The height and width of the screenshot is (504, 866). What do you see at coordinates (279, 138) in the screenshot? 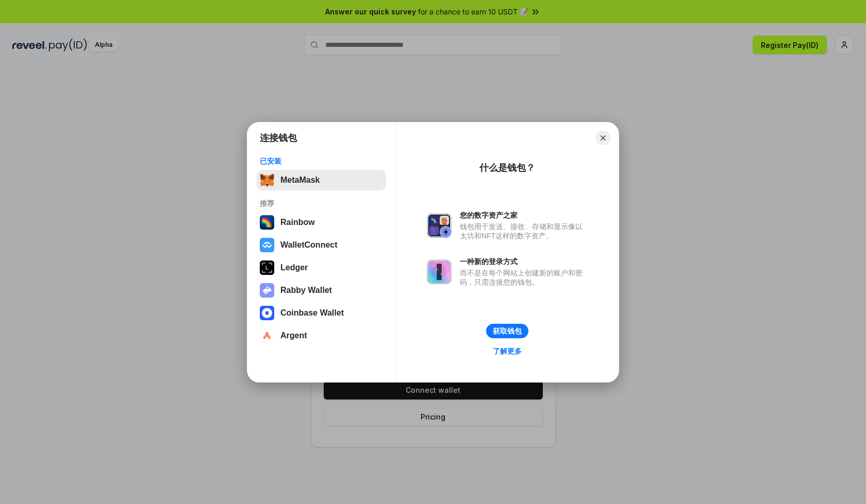
I see `h1: 连接钱包` at bounding box center [279, 138].